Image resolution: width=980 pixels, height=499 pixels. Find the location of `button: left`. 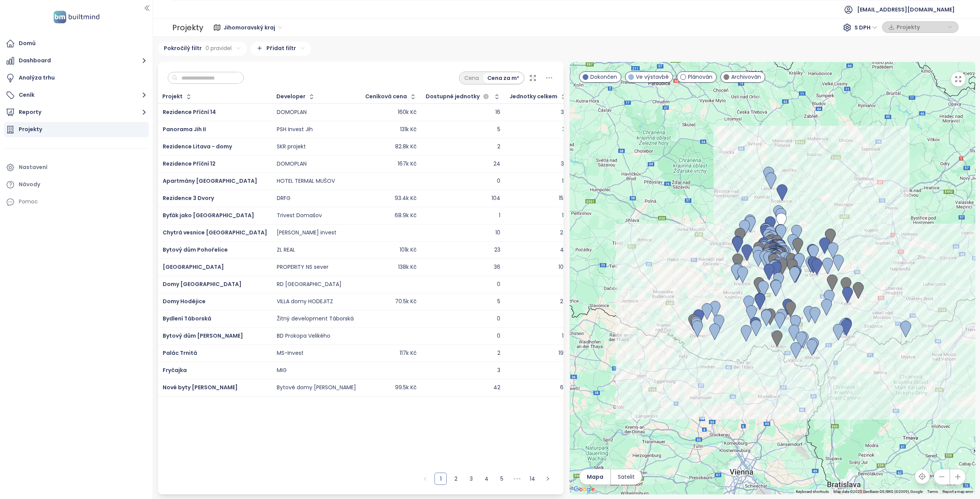

button: left is located at coordinates (425, 479).